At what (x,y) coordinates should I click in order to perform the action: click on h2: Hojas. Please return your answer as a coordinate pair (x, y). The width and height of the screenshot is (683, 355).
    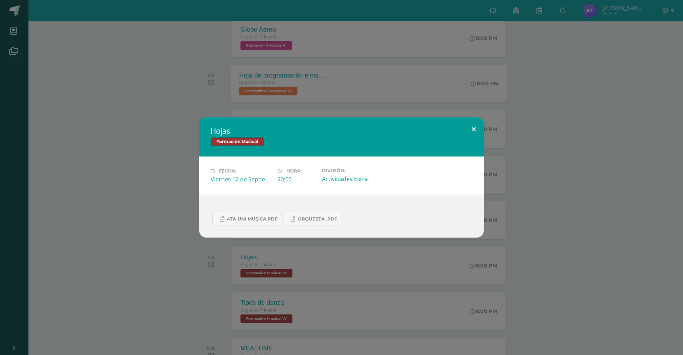
    Looking at the image, I should click on (342, 131).